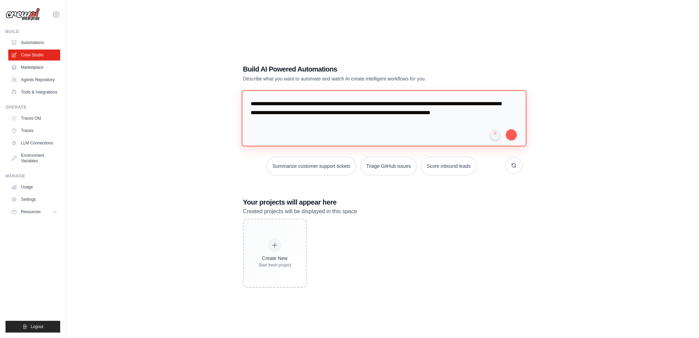 This screenshot has height=338, width=699. I want to click on h1: Build AI Powered Automations, so click(358, 69).